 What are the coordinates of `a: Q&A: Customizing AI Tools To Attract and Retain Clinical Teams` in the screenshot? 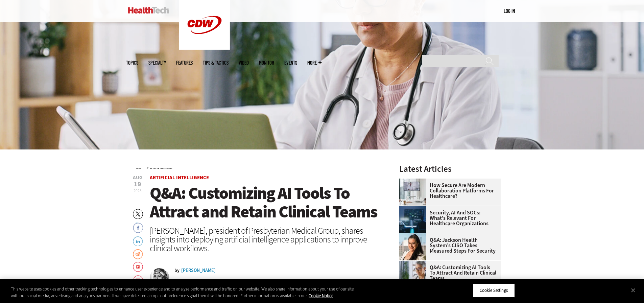 It's located at (448, 273).